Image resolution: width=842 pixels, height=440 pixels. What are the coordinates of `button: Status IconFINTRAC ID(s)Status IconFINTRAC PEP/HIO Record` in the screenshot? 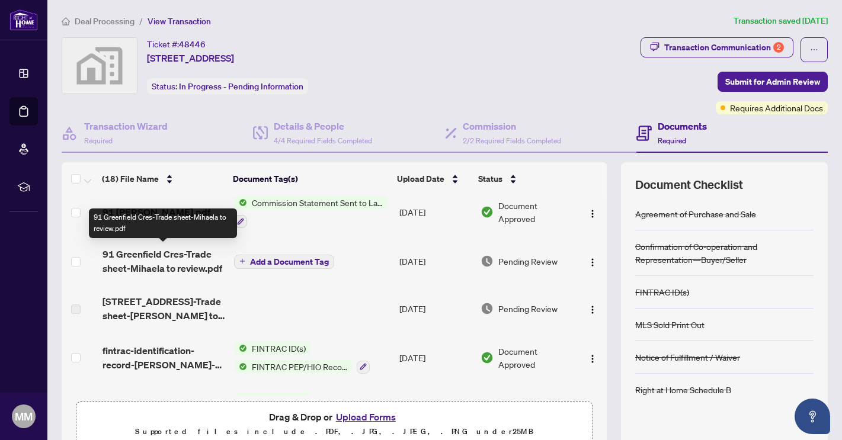 It's located at (302, 358).